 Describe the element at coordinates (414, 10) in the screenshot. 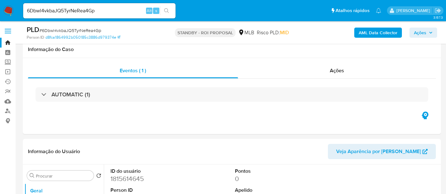

I see `p: erico.trevizan@mercadopago.com.br` at that location.